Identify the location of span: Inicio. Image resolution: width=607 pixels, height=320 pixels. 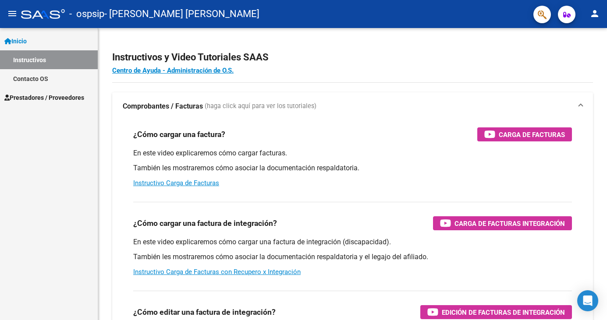
(15, 41).